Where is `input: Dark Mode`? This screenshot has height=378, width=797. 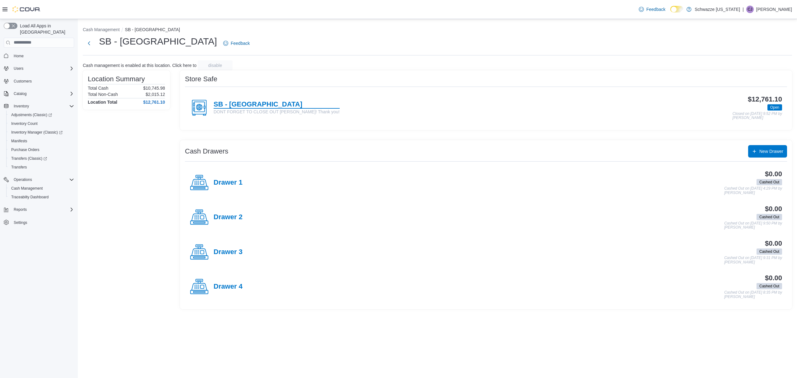
input: Dark Mode is located at coordinates (677, 9).